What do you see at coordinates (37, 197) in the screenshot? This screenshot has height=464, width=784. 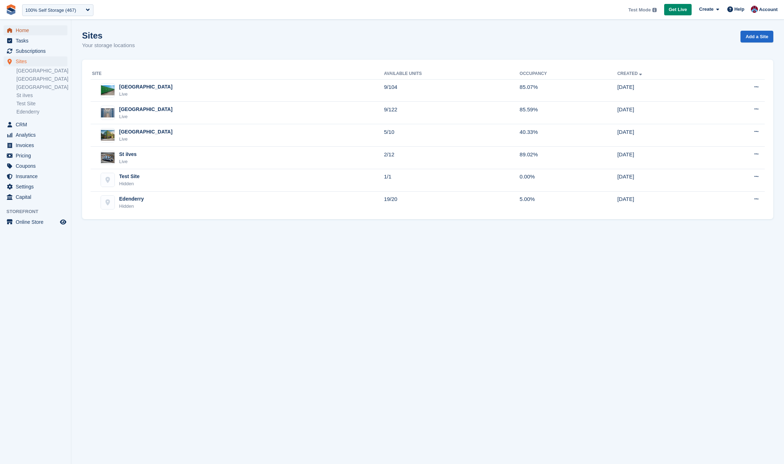 I see `span: Capital` at bounding box center [37, 197].